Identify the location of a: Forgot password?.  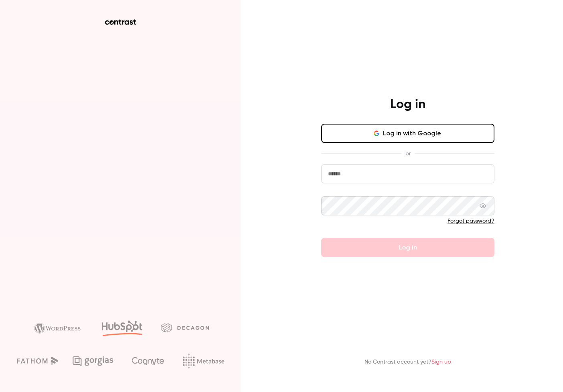
(471, 221).